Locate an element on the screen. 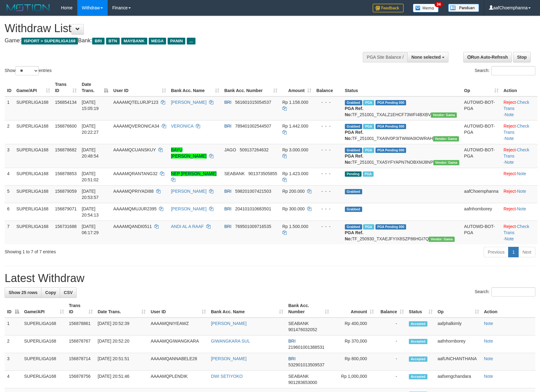 Image resolution: width=540 pixels, height=392 pixels. td: 156878756 is located at coordinates (81, 379).